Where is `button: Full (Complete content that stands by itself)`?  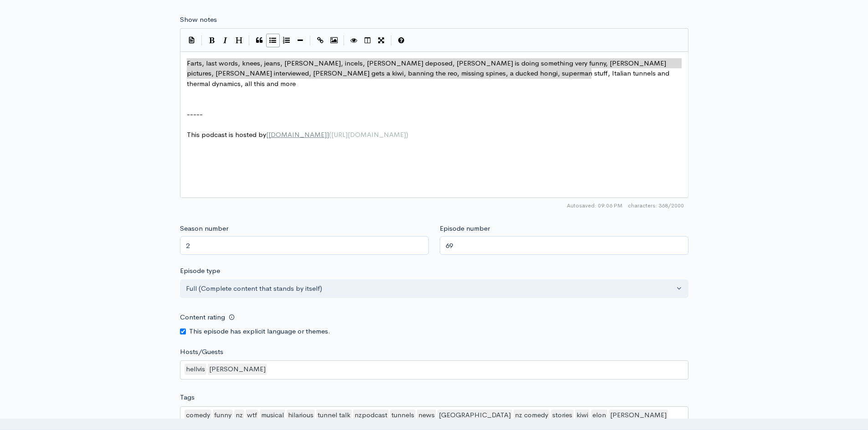
button: Full (Complete content that stands by itself) is located at coordinates (434, 289).